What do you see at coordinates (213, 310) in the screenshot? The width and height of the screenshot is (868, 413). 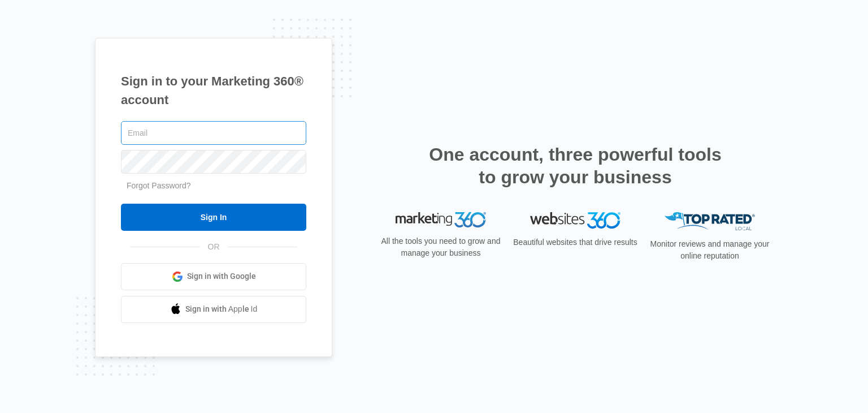 I see `a: Sign in with Apple Id` at bounding box center [213, 310].